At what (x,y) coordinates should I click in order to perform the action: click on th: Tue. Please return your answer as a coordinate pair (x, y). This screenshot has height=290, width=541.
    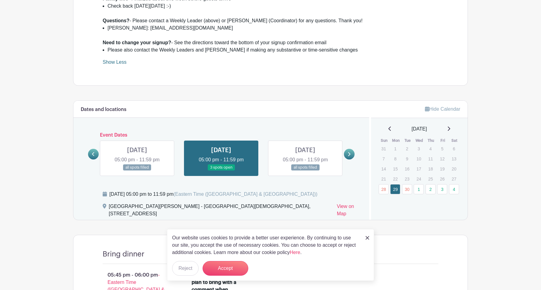
    Looking at the image, I should click on (408, 140).